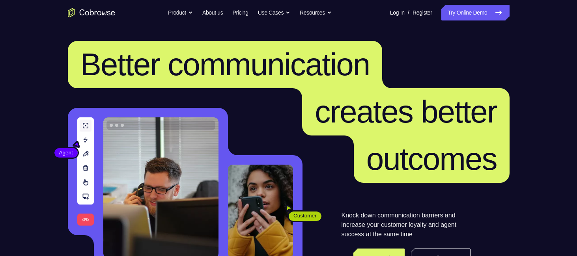  Describe the element at coordinates (475, 13) in the screenshot. I see `a: Try Online Demo` at that location.